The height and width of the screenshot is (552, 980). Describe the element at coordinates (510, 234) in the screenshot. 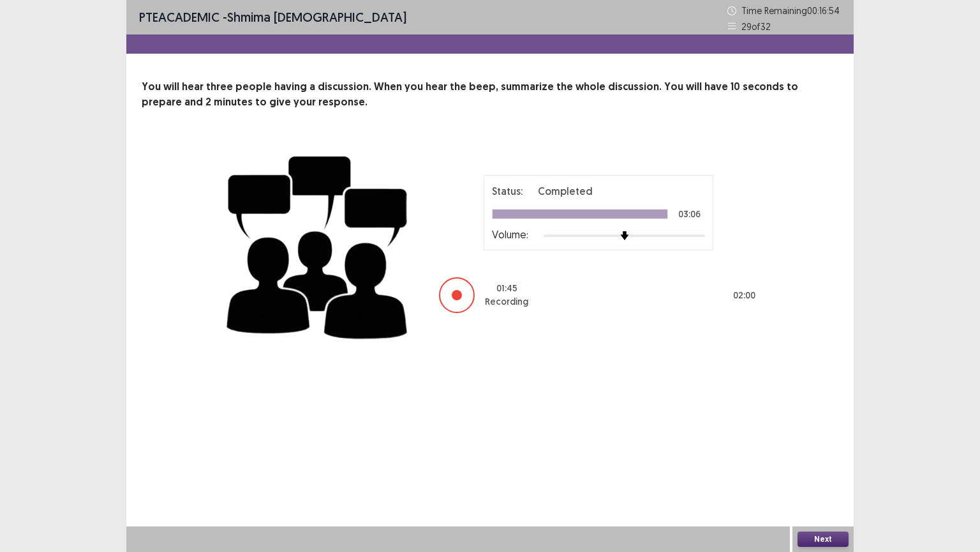

I see `p: Volume:` at that location.